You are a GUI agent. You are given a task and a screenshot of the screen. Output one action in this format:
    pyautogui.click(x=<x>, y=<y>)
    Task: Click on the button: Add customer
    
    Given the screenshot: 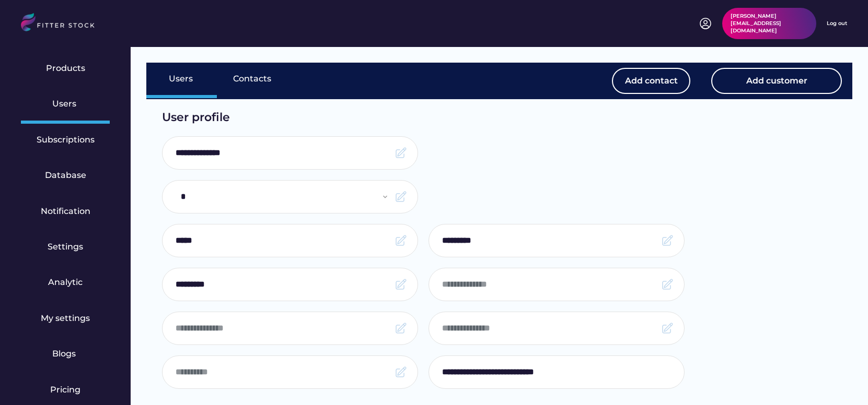 What is the action you would take?
    pyautogui.click(x=776, y=81)
    